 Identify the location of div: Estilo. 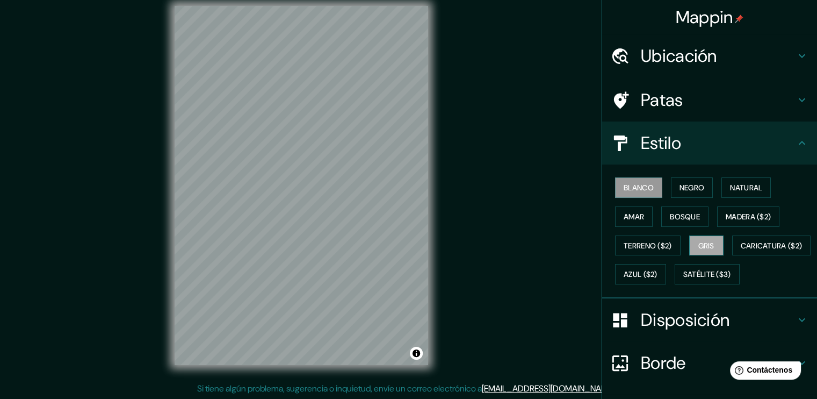
(710, 143).